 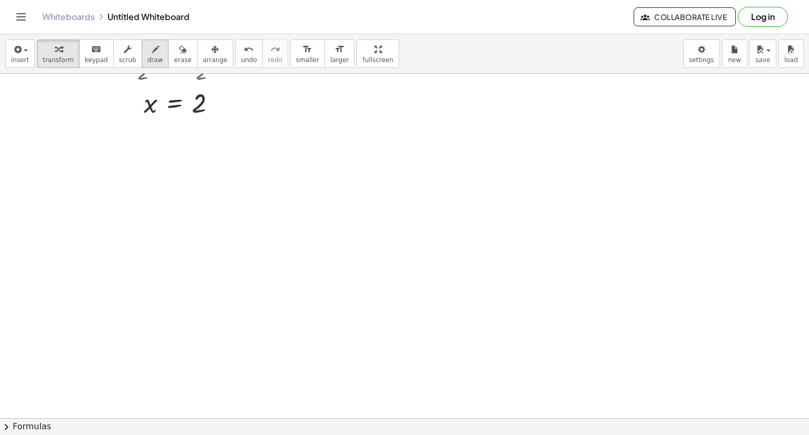 What do you see at coordinates (20, 54) in the screenshot?
I see `button: insert` at bounding box center [20, 54].